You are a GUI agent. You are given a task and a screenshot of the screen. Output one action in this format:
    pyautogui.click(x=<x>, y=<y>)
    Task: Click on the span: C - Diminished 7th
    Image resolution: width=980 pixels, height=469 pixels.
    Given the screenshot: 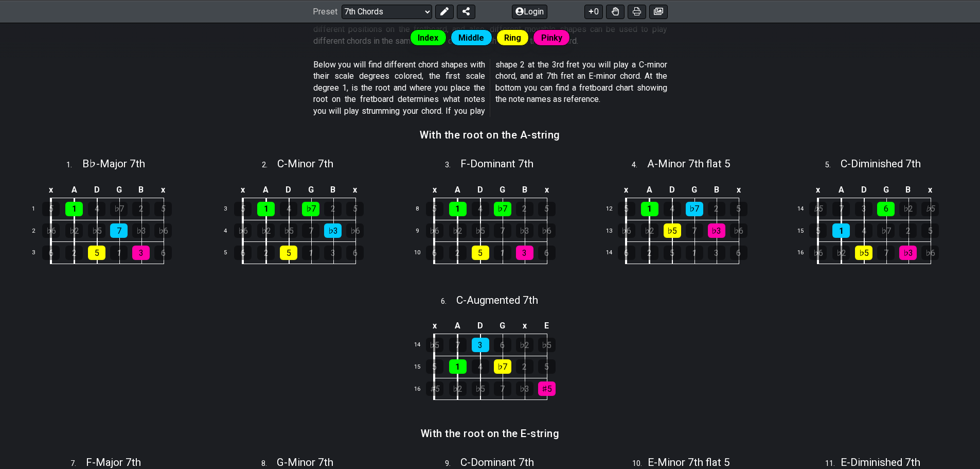 What is the action you would take?
    pyautogui.click(x=881, y=163)
    